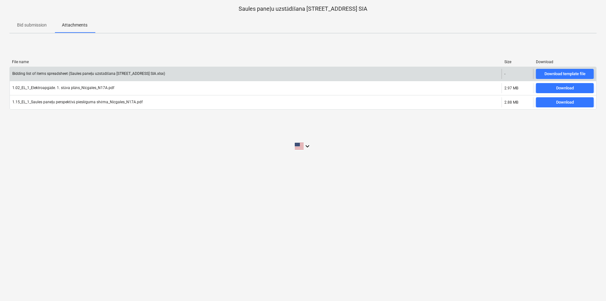 The width and height of the screenshot is (606, 301). I want to click on p: Bid submission, so click(32, 25).